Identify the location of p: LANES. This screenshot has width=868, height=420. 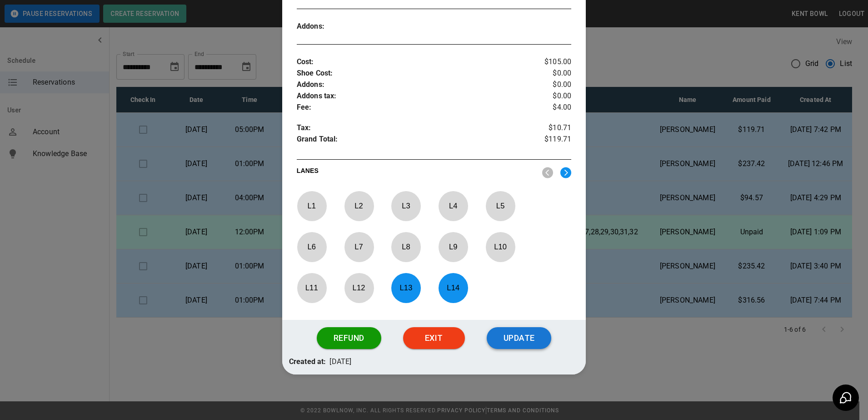
(416, 173).